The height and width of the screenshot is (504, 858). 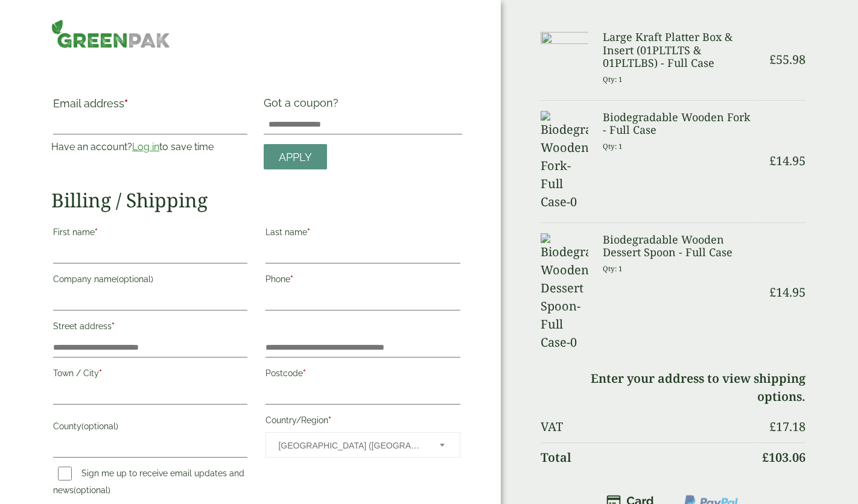 What do you see at coordinates (362, 422) in the screenshot?
I see `label: Country/Region` at bounding box center [362, 422].